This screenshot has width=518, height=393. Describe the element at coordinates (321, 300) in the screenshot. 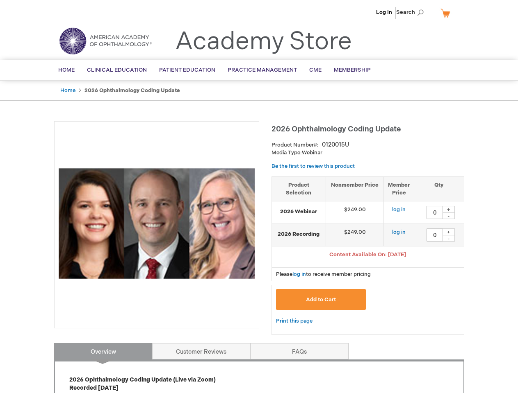

I see `button: Add to Cart` at that location.